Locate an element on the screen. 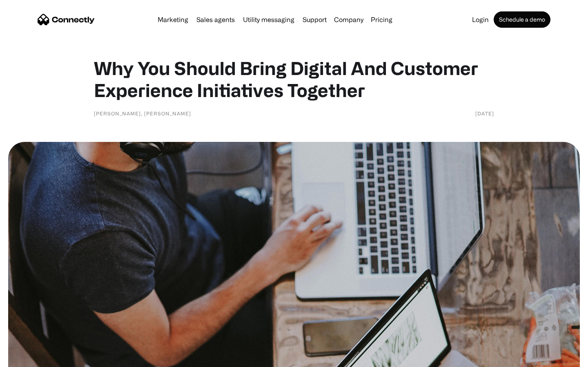 This screenshot has height=367, width=588. aside: Language selected: English is located at coordinates (28, 359).